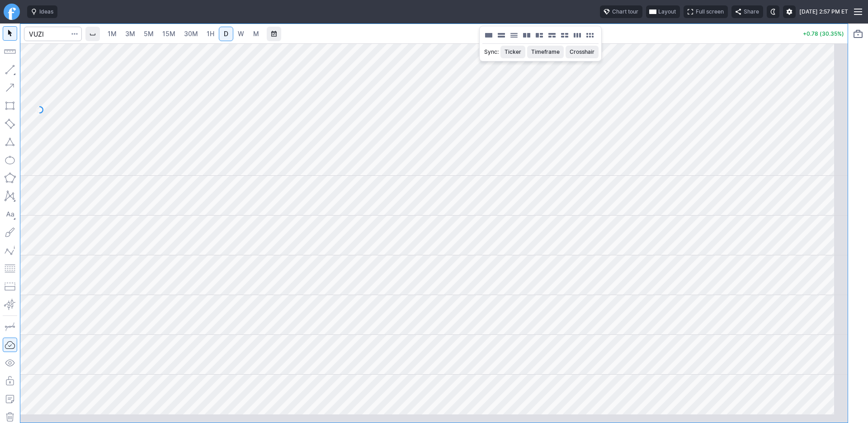 The width and height of the screenshot is (868, 423). I want to click on span: Ticker, so click(513, 52).